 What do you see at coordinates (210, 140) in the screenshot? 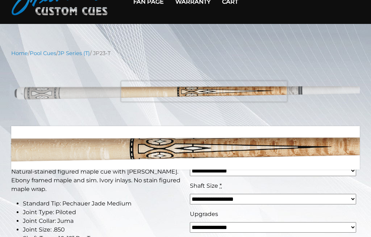
I see `bdi: 700.00` at bounding box center [210, 140].